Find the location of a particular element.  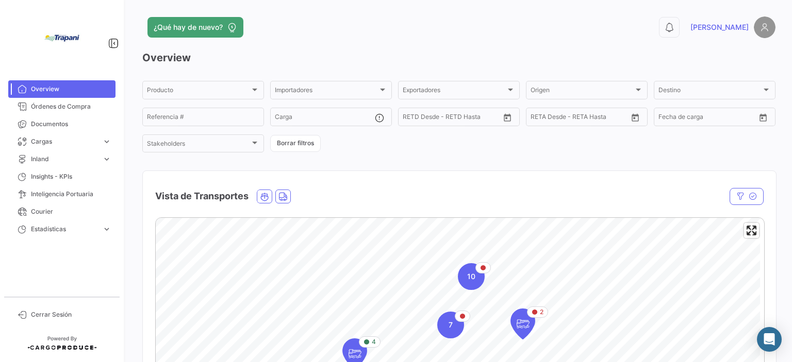

span: 7 is located at coordinates (451, 325).